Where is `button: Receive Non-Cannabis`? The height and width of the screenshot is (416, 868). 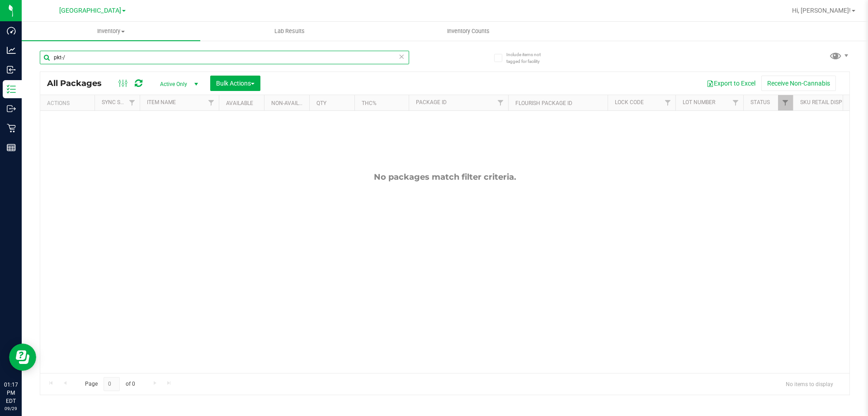 button: Receive Non-Cannabis is located at coordinates (798, 83).